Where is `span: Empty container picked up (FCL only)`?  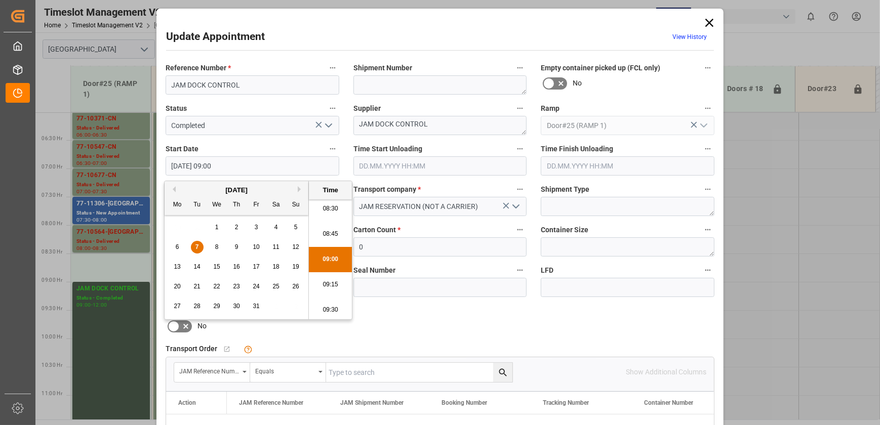 span: Empty container picked up (FCL only) is located at coordinates (600, 68).